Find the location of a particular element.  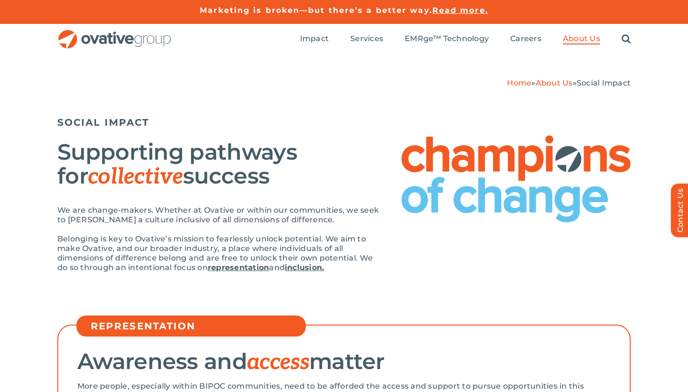

span: Social Impact is located at coordinates (603, 83).